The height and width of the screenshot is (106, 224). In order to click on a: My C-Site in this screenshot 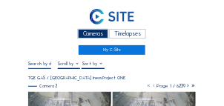, I will do `click(112, 50)`.